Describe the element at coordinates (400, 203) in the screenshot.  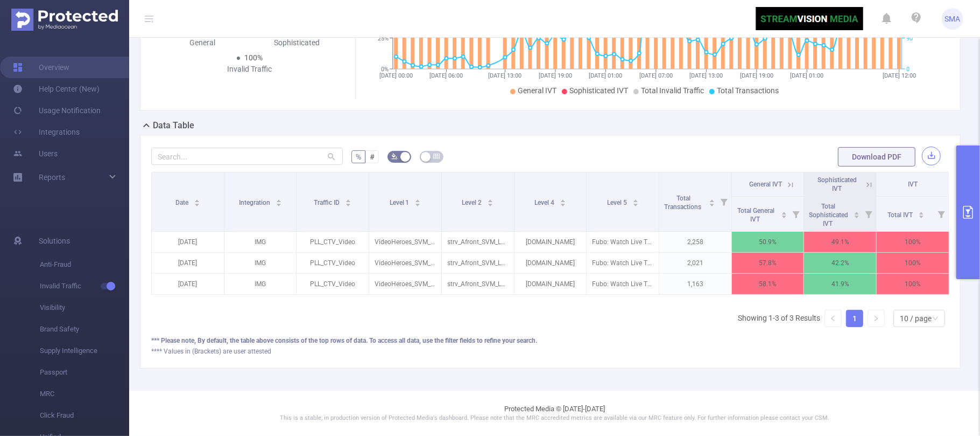
I see `span: Level 1` at that location.